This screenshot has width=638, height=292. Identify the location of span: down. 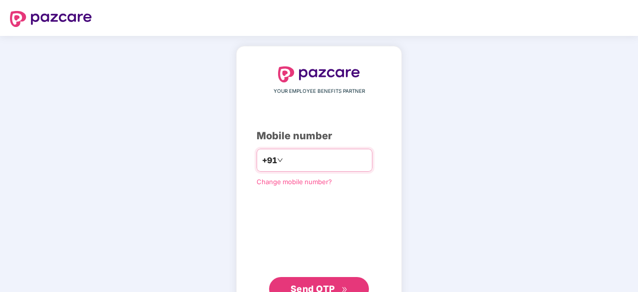
(280, 160).